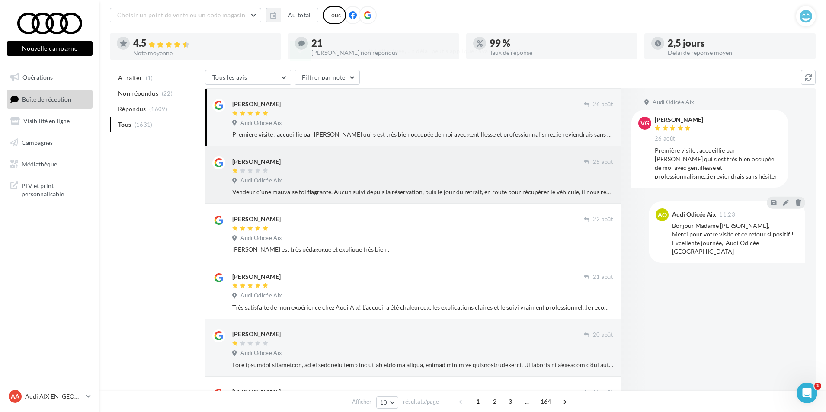 The image size is (826, 412). What do you see at coordinates (47, 99) in the screenshot?
I see `span: Boîte de réception` at bounding box center [47, 99].